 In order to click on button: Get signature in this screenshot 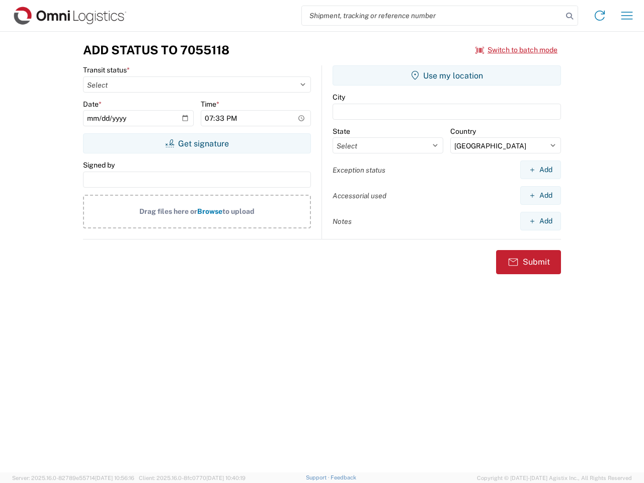, I will do `click(197, 143)`.